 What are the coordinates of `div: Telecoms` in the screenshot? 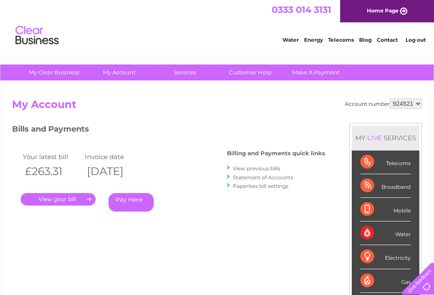 It's located at (385, 162).